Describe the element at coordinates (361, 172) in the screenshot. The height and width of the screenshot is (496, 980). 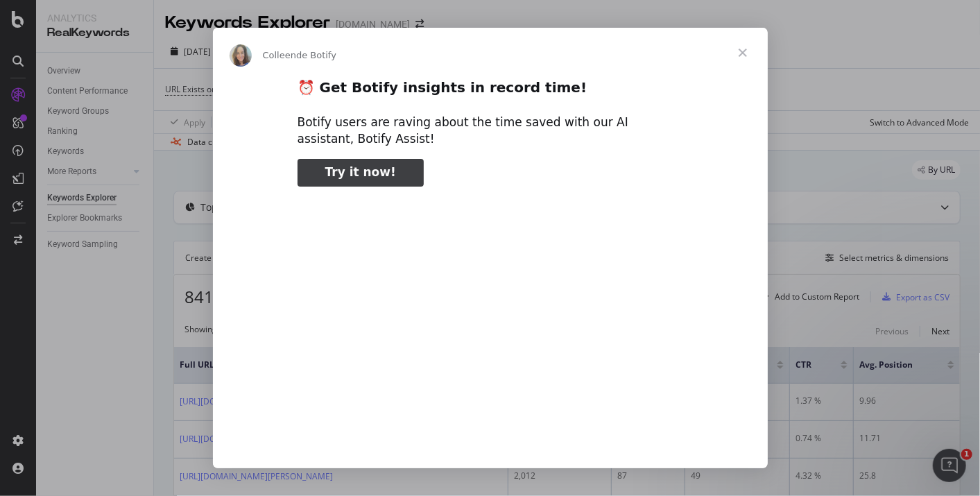
I see `span: Try it now!` at that location.